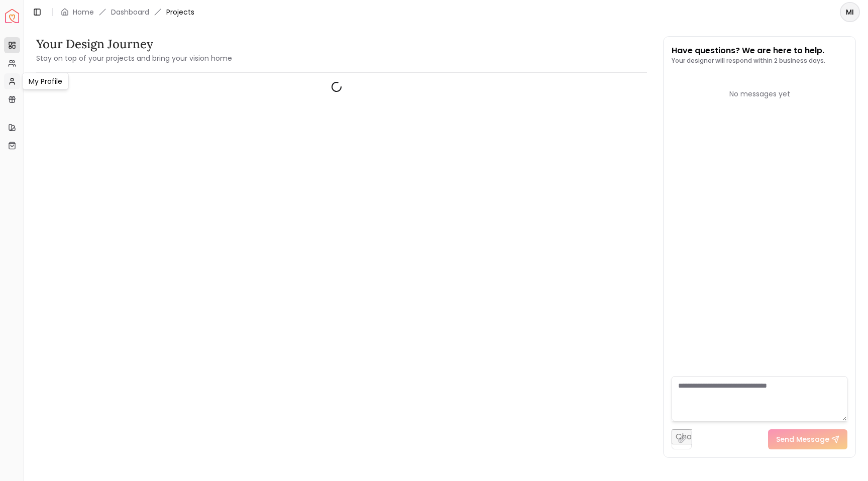 The width and height of the screenshot is (868, 481). Describe the element at coordinates (134, 44) in the screenshot. I see `h3: Your Design Journey` at that location.